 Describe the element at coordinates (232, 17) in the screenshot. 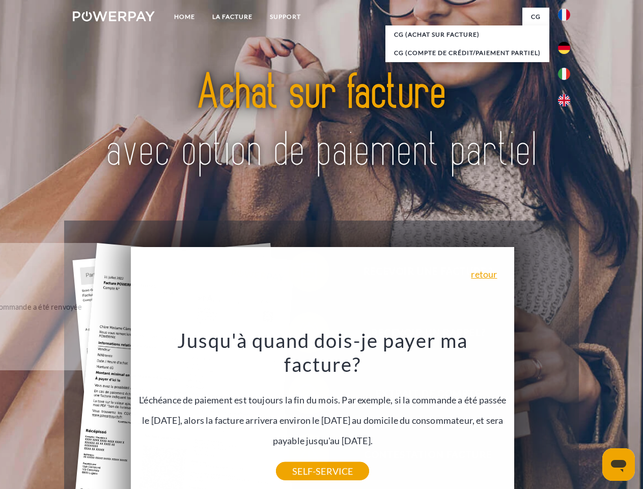

I see `a: LA FACTURE` at that location.